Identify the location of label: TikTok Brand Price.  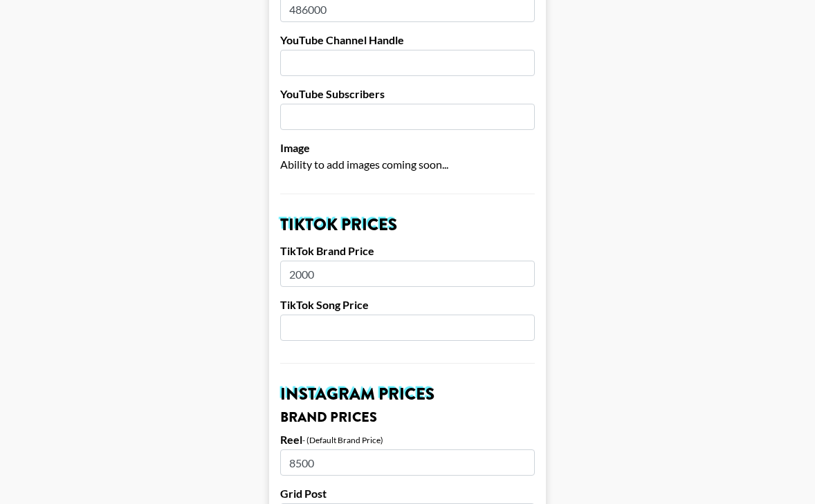
(407, 251).